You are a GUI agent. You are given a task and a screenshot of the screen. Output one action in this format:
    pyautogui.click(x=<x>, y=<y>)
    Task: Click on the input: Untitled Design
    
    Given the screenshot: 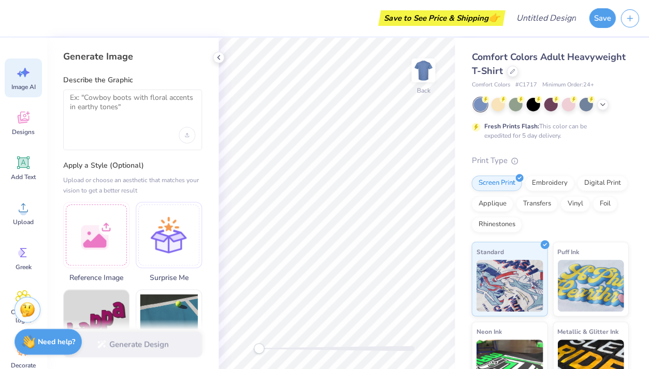 What is the action you would take?
    pyautogui.click(x=545, y=18)
    